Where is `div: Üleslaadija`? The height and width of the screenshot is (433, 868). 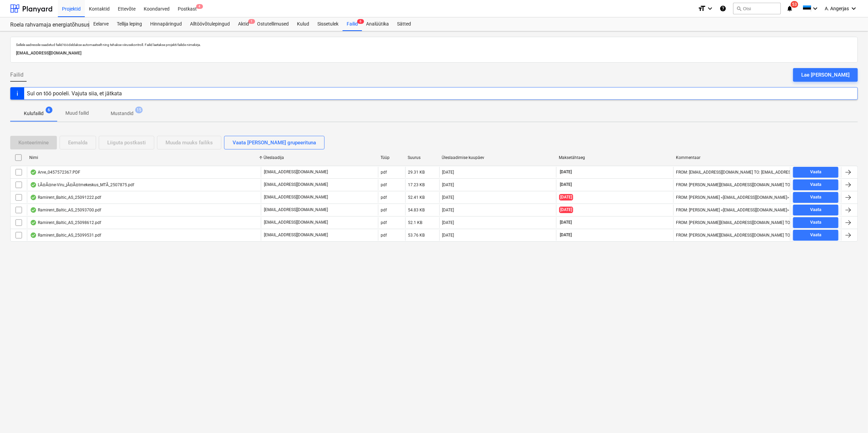 div: Üleslaadija is located at coordinates (319, 157).